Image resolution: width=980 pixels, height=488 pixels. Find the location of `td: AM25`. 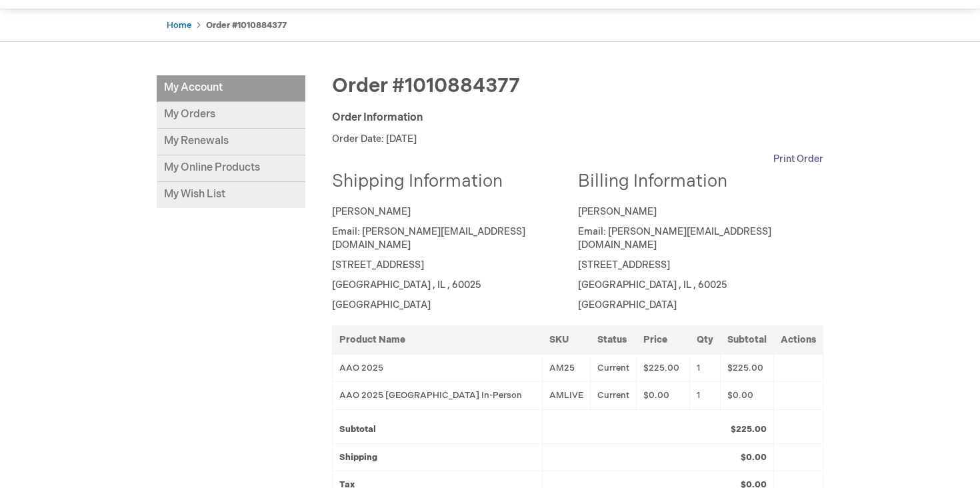

td: AM25 is located at coordinates (566, 368).